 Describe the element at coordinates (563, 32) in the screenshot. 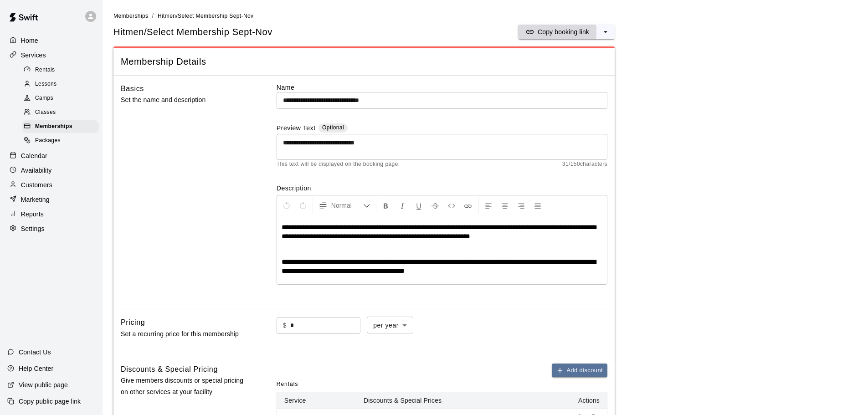

I see `p: Copy booking link` at that location.